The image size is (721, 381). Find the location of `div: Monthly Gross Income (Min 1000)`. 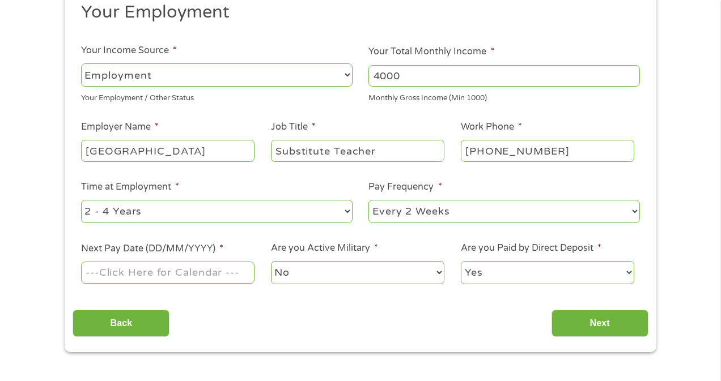

div: Monthly Gross Income (Min 1000) is located at coordinates (504, 96).